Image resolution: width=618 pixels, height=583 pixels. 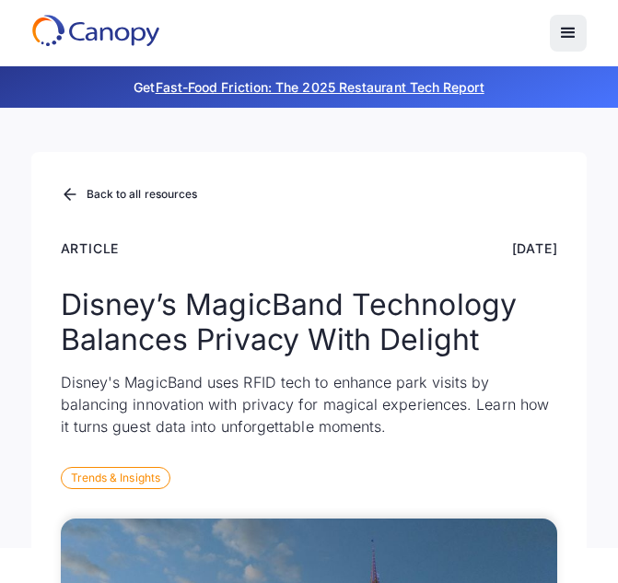 What do you see at coordinates (320, 87) in the screenshot?
I see `a: Fast-Food Friction: The 2025 Restaurant Tech Report` at bounding box center [320, 87].